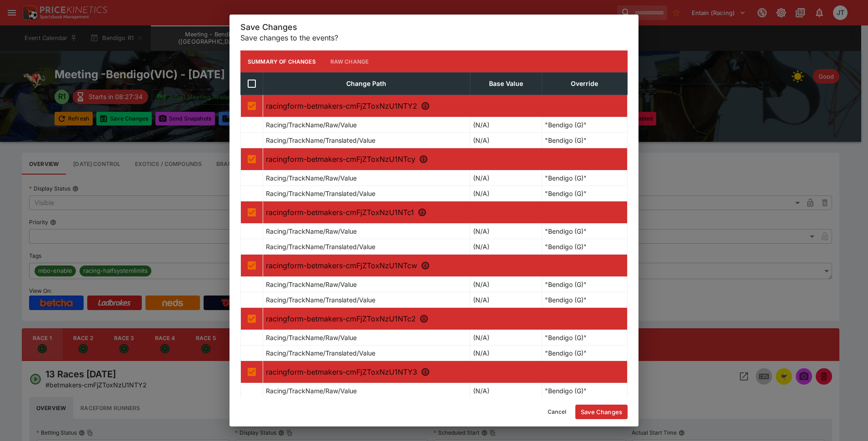 The height and width of the screenshot is (441, 868). Describe the element at coordinates (426, 266) in the screenshot. I see `svg: R4 - Mannings Greyhound Complex` at that location.